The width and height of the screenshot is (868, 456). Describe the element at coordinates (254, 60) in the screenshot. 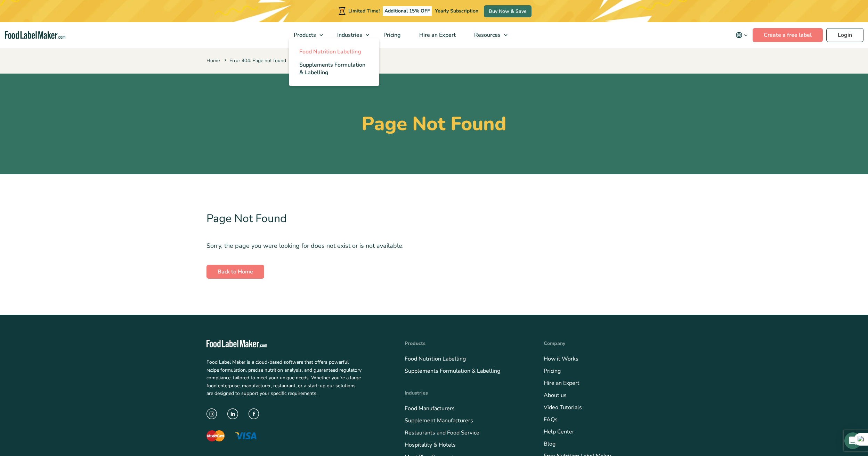

I see `span: Error 404: Page not found` at that location.